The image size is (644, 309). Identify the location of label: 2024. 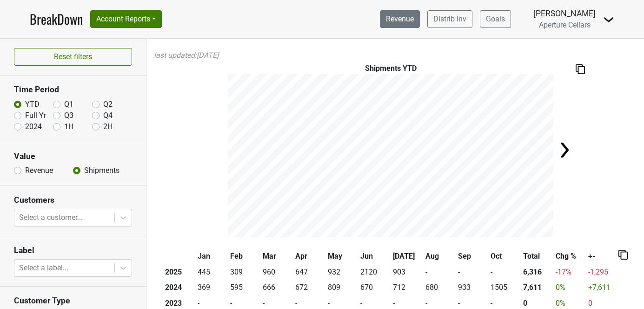
(33, 127).